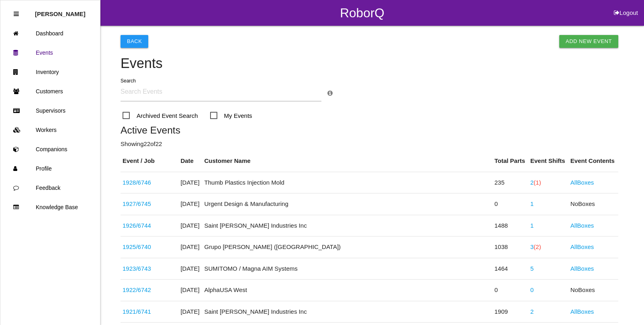 The image size is (644, 325). Describe the element at coordinates (330, 93) in the screenshot. I see `a: Search Info` at that location.